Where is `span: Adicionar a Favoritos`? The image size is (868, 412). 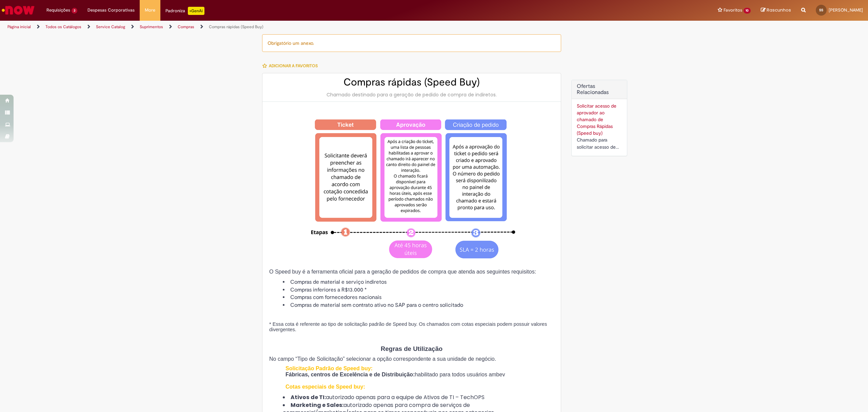
span: Adicionar a Favoritos is located at coordinates (293, 66).